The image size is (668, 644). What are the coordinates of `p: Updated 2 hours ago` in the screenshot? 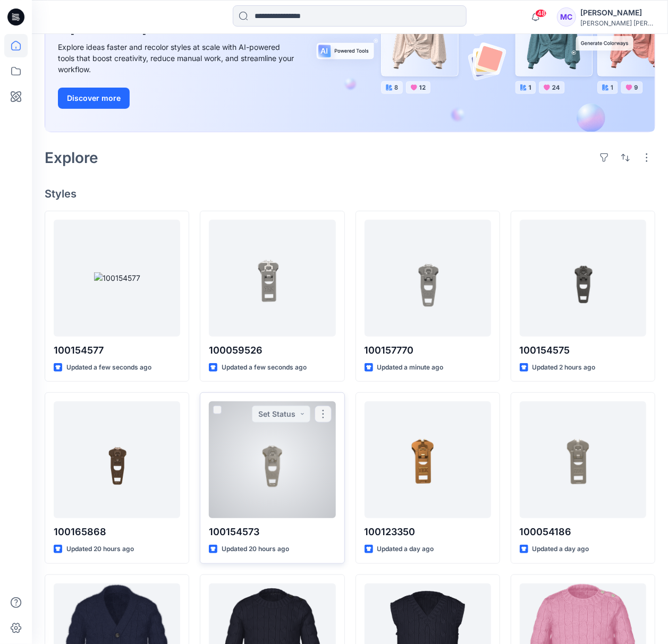 It's located at (564, 367).